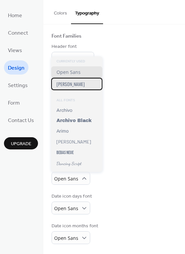 This screenshot has width=185, height=254. I want to click on span: DM Sans, so click(66, 174).